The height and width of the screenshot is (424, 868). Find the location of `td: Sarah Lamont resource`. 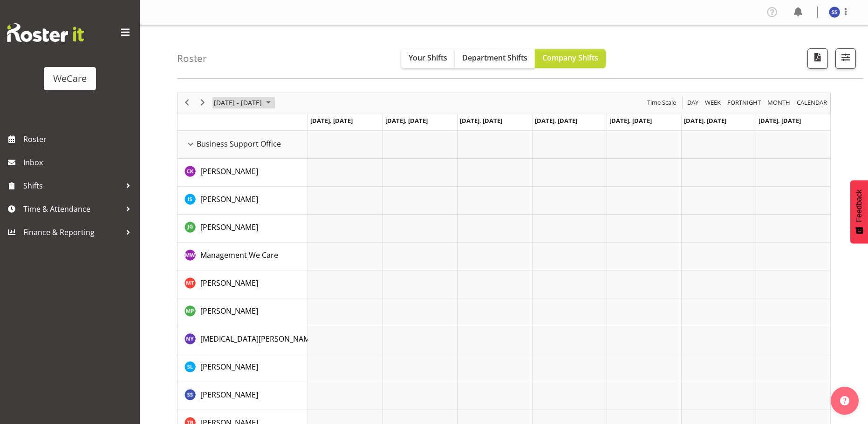

td: Sarah Lamont resource is located at coordinates (243, 368).